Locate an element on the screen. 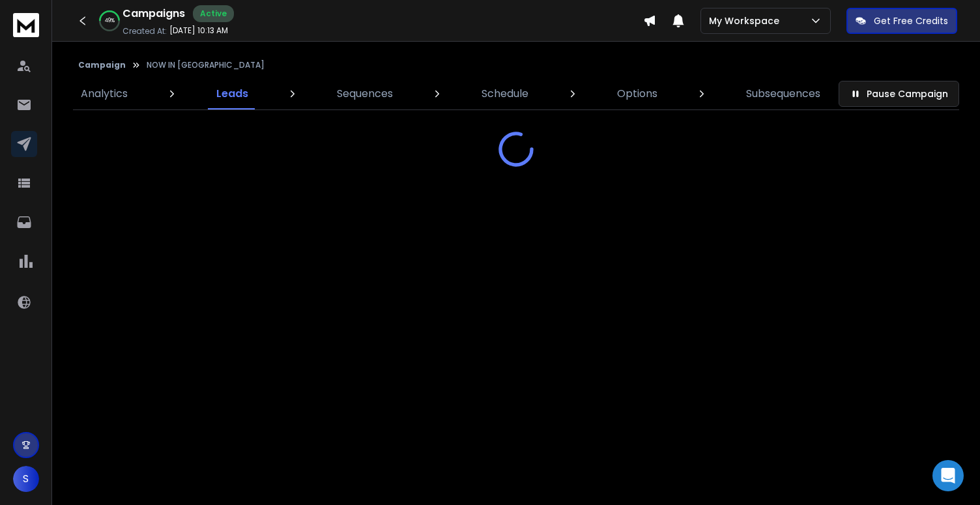  a: Options is located at coordinates (637, 94).